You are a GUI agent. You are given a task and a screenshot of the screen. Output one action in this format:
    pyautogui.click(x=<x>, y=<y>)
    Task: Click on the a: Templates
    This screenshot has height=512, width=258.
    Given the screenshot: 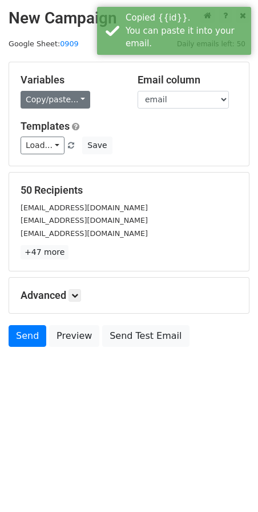 What is the action you would take?
    pyautogui.click(x=45, y=126)
    